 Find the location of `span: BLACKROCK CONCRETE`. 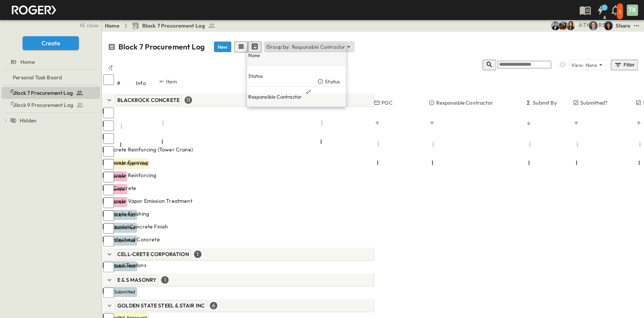

span: BLACKROCK CONCRETE is located at coordinates (148, 100).